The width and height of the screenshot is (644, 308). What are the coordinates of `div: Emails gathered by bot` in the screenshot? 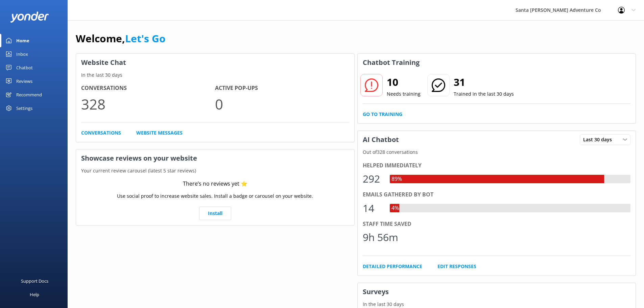 It's located at (496, 195).